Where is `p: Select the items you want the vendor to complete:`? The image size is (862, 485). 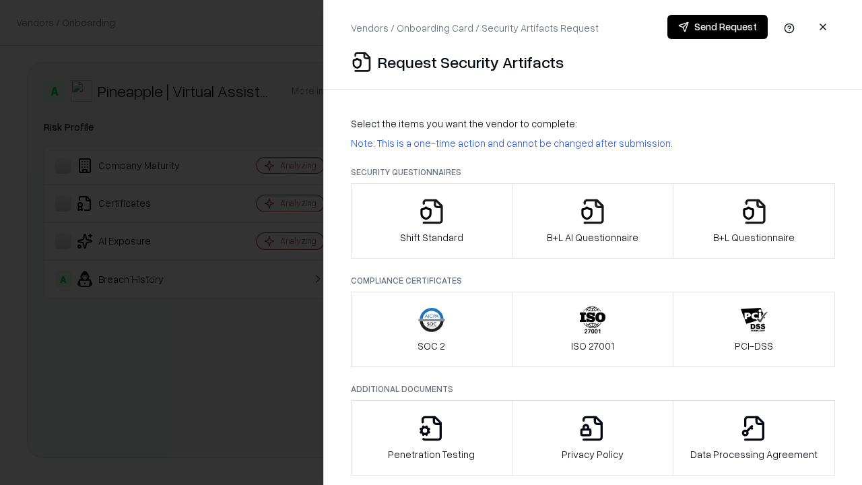 p: Select the items you want the vendor to complete: is located at coordinates (593, 123).